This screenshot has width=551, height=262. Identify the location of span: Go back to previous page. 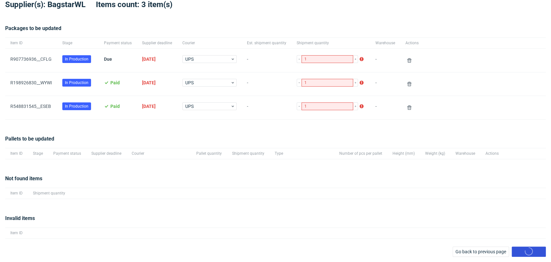
(481, 252).